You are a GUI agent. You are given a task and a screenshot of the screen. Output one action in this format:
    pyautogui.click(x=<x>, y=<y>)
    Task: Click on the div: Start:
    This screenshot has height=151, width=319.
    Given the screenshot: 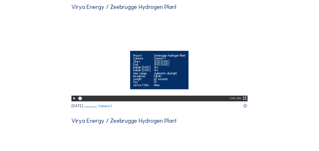 What is the action you would take?
    pyautogui.click(x=142, y=61)
    